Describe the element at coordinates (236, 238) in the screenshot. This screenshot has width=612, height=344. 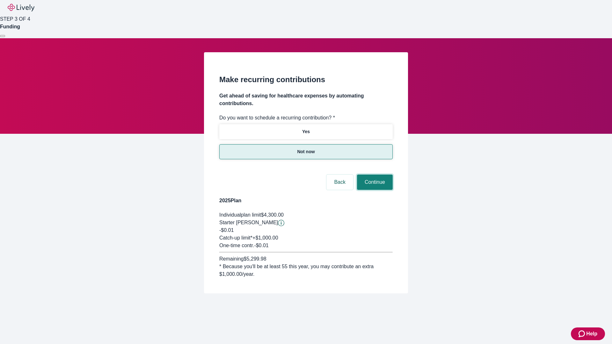
I see `span: Catch-up limit*` at that location.